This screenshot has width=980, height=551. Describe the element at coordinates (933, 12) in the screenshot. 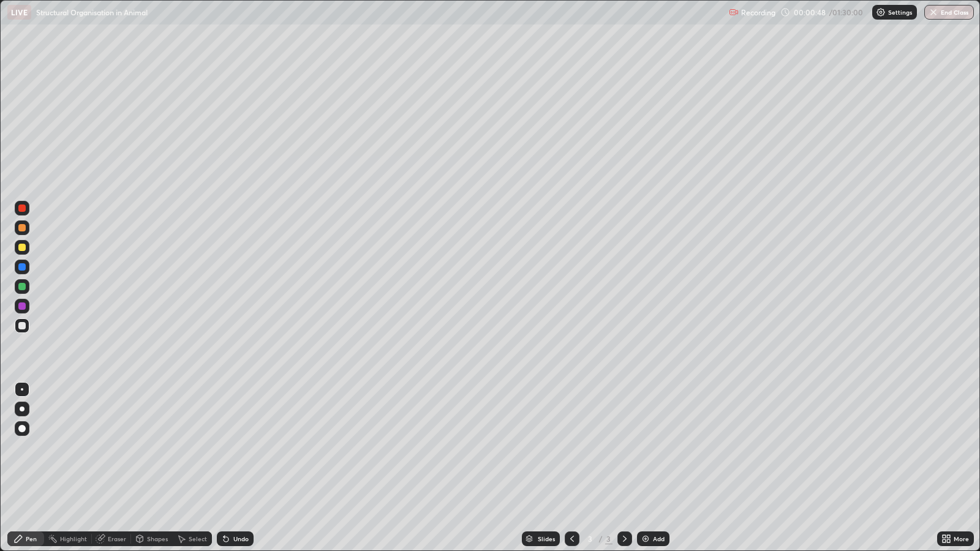

I see `img: end-class-cross` at that location.